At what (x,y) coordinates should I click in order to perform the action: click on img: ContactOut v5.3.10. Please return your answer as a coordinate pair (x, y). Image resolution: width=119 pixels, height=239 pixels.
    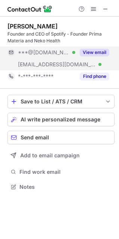
    Looking at the image, I should click on (30, 9).